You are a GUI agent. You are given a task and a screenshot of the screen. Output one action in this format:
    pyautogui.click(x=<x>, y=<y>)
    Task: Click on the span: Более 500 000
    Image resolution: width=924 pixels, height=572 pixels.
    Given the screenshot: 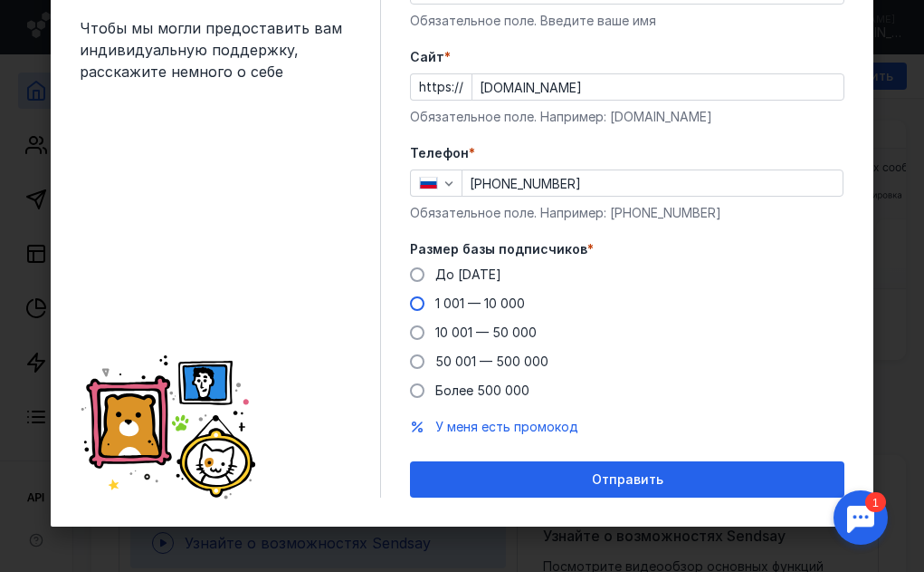 What is the action you would take?
    pyautogui.click(x=483, y=390)
    